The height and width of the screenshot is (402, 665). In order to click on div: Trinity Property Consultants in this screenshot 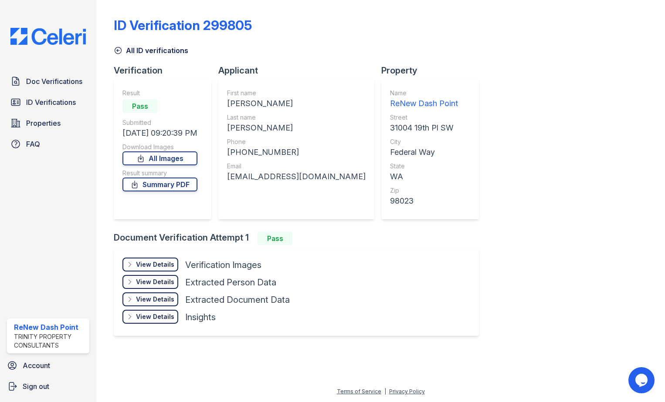, I will do `click(50, 341)`.